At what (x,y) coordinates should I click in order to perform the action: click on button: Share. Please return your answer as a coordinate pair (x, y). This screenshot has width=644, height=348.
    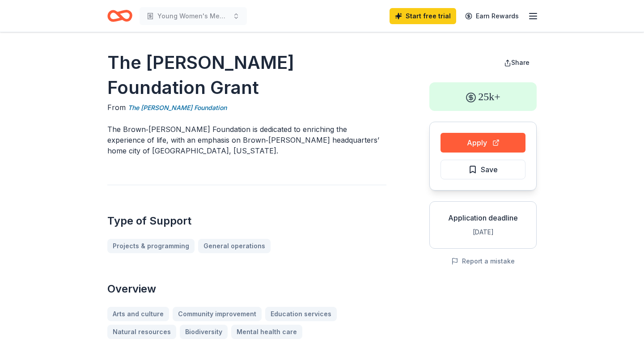
    Looking at the image, I should click on (516, 63).